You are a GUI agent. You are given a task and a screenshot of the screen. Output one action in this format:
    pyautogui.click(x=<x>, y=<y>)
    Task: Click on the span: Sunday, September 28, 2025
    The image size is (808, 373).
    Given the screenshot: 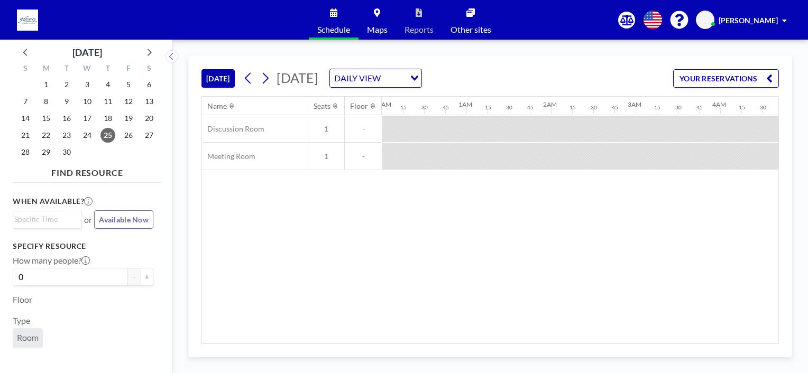 What is the action you would take?
    pyautogui.click(x=25, y=152)
    